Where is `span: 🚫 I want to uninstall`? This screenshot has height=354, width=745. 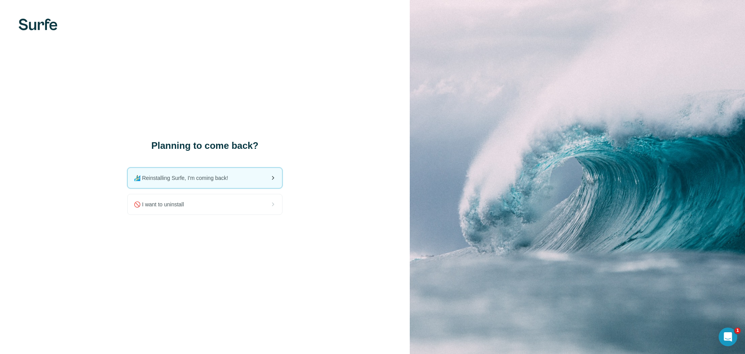
span: 🚫 I want to uninstall is located at coordinates (162, 204).